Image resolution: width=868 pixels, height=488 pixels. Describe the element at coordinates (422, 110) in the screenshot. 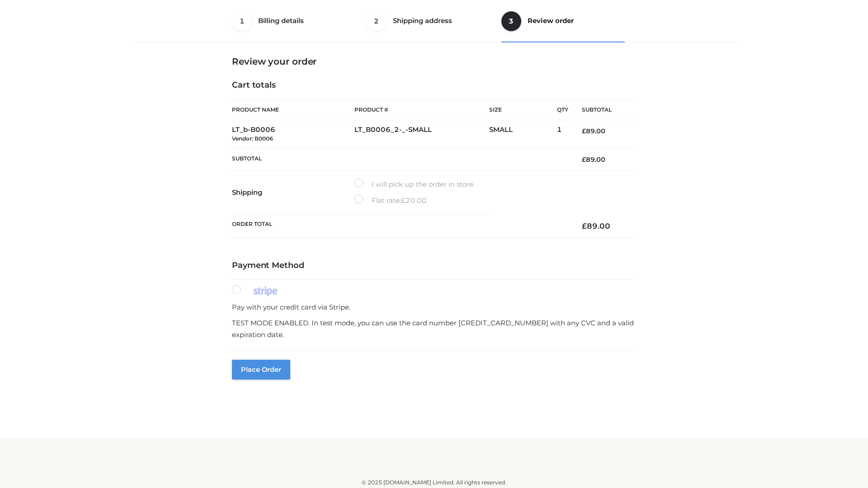

I see `th: Product #` at that location.